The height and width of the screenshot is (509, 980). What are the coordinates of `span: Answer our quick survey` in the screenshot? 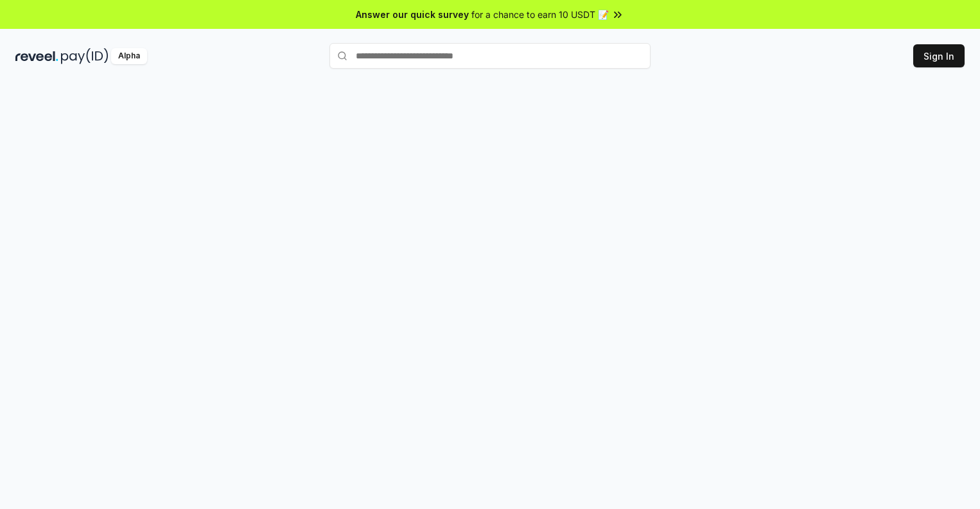 It's located at (412, 14).